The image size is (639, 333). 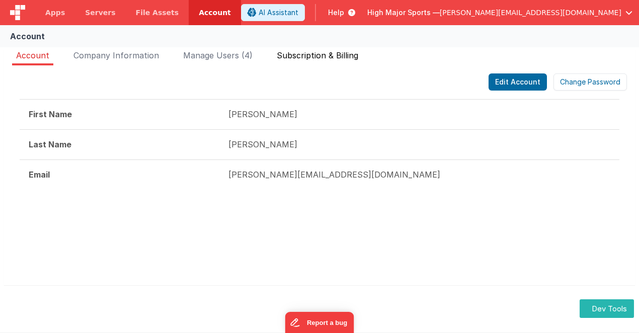 What do you see at coordinates (157, 13) in the screenshot?
I see `span: File Assets` at bounding box center [157, 13].